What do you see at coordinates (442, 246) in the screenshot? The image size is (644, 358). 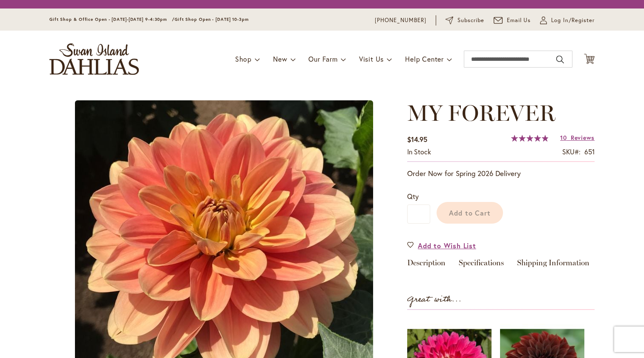 I see `a: Add to Wish List` at bounding box center [442, 246].